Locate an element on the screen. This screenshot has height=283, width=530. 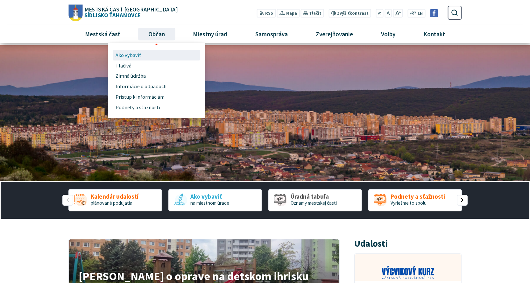
span: Zvýšiť is located at coordinates (343, 13).